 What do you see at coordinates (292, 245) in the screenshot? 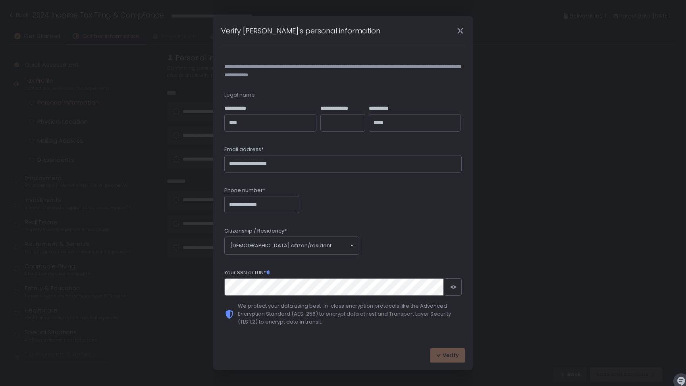
I see `div: Search for option` at bounding box center [292, 245].